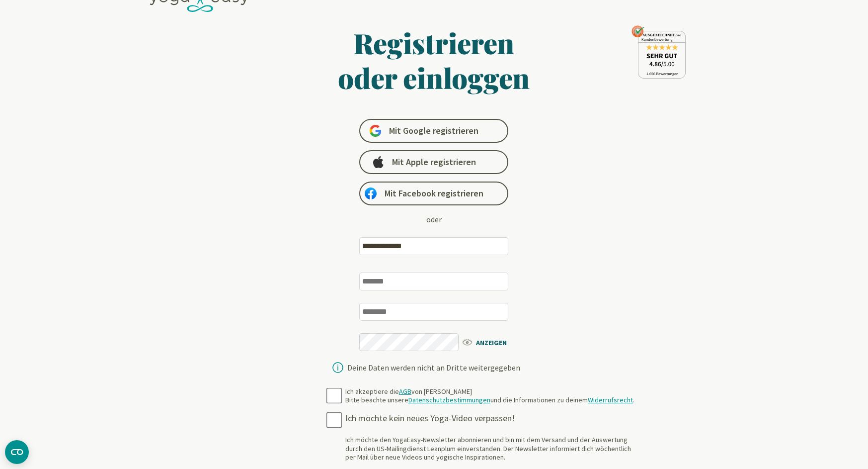  Describe the element at coordinates (434, 367) in the screenshot. I see `div: Deine Daten werden nicht an Dritte weitergegeben` at that location.